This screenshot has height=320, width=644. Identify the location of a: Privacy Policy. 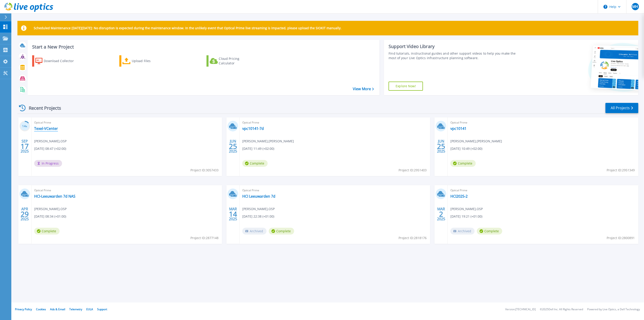
(24, 309).